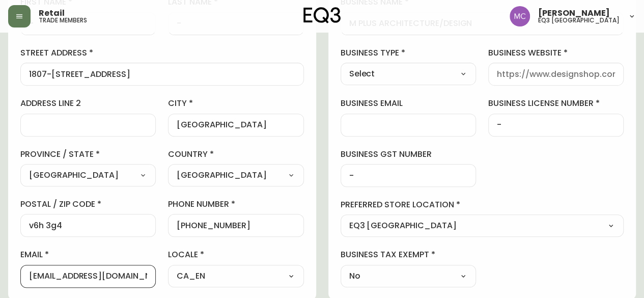 This screenshot has width=644, height=298. I want to click on label: phone number, so click(235, 204).